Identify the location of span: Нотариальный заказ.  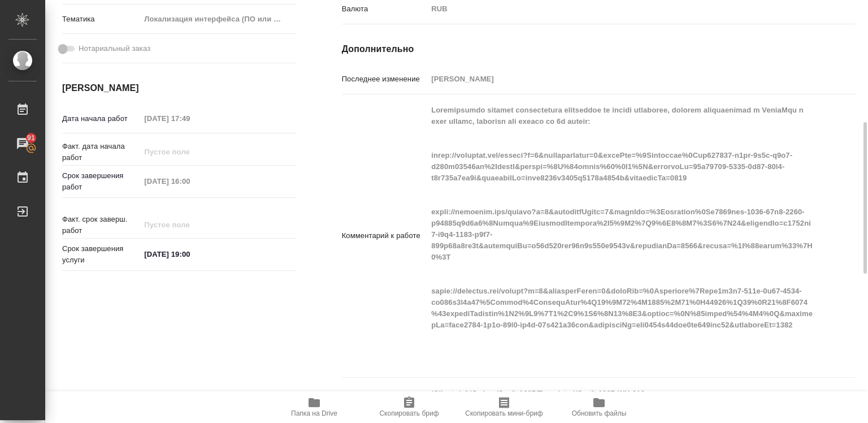
(114, 49).